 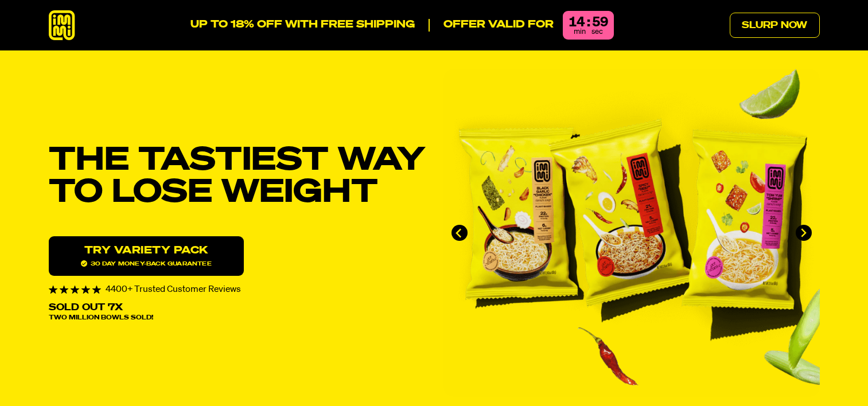 What do you see at coordinates (237, 290) in the screenshot?
I see `div: 4400+ Trusted Customer Reviews` at bounding box center [237, 290].